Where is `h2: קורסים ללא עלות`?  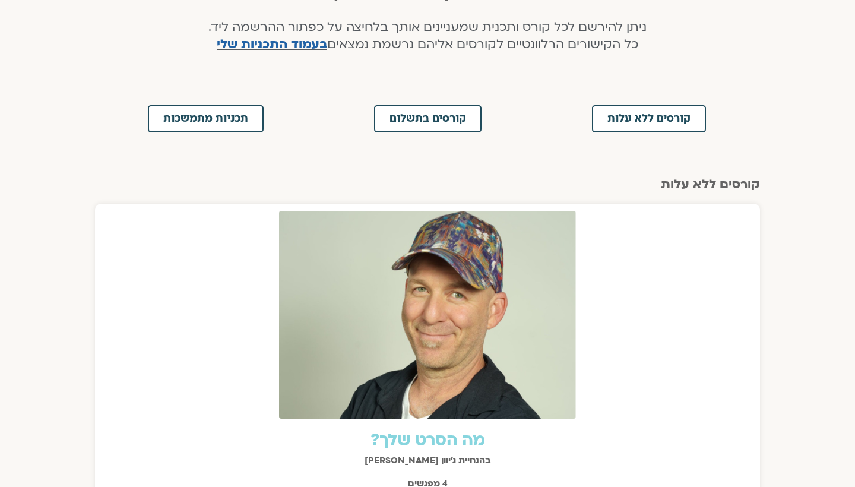
h2: קורסים ללא עלות is located at coordinates (428, 185).